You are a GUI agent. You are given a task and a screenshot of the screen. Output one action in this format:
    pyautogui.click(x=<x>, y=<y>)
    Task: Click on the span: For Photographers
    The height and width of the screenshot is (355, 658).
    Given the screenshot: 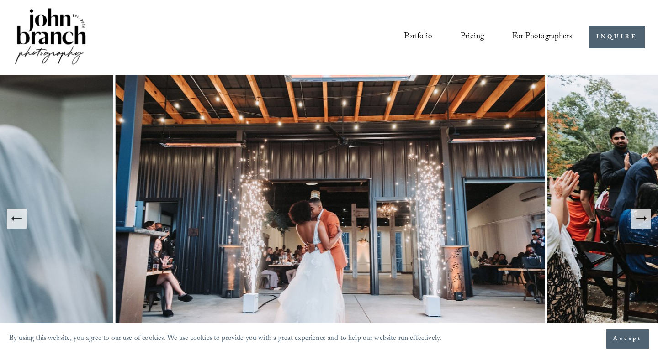 What is the action you would take?
    pyautogui.click(x=542, y=37)
    